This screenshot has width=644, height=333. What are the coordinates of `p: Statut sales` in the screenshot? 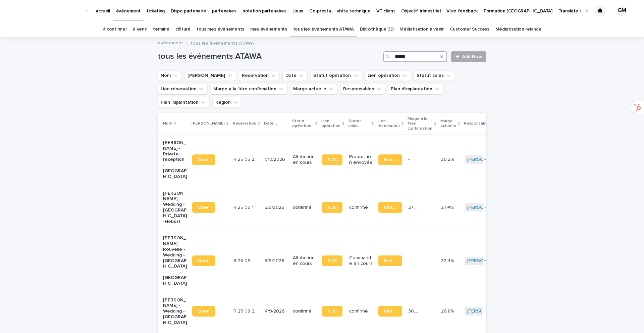 It's located at (360, 123).